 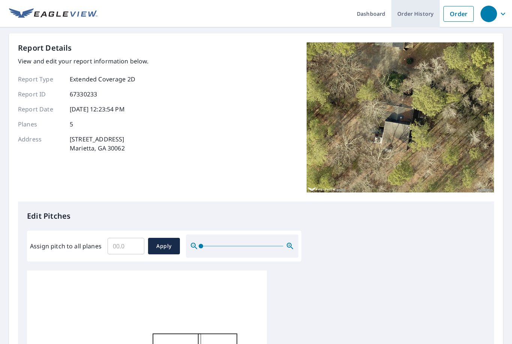 I want to click on p: Report Date, so click(x=40, y=109).